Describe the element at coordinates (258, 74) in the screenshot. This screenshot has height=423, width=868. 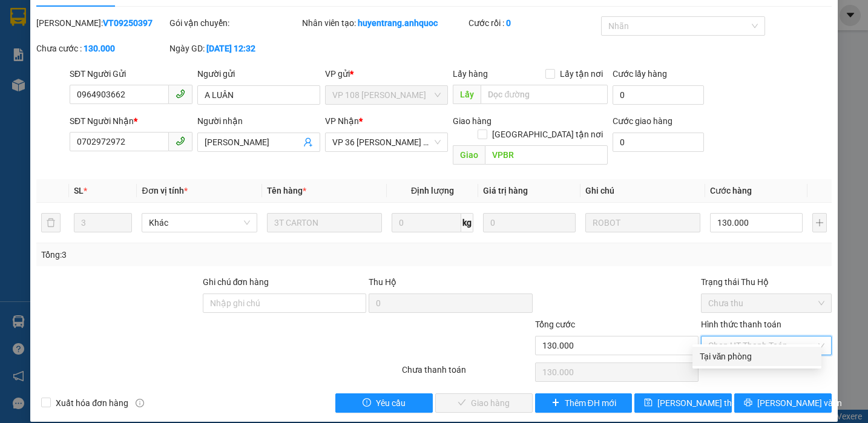
I see `div: Người gửi` at that location.